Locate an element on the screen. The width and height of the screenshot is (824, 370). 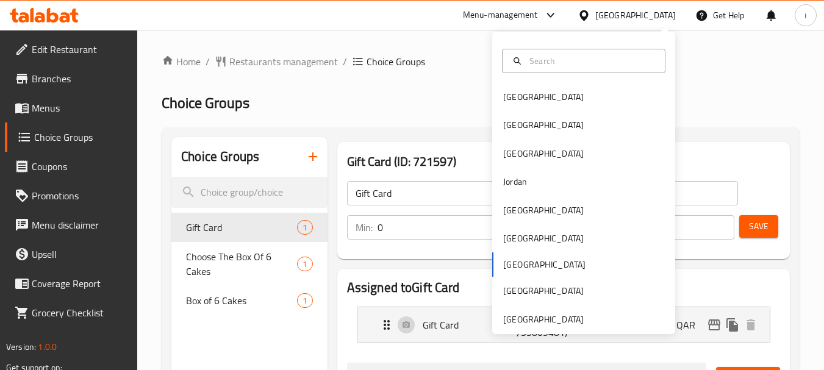
a: Grocery Checklist is located at coordinates (71, 313).